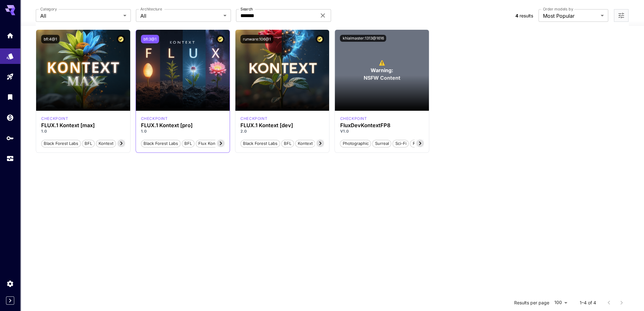 The width and height of the screenshot is (644, 311). Describe the element at coordinates (400, 144) in the screenshot. I see `span: Sci-Fi` at that location.